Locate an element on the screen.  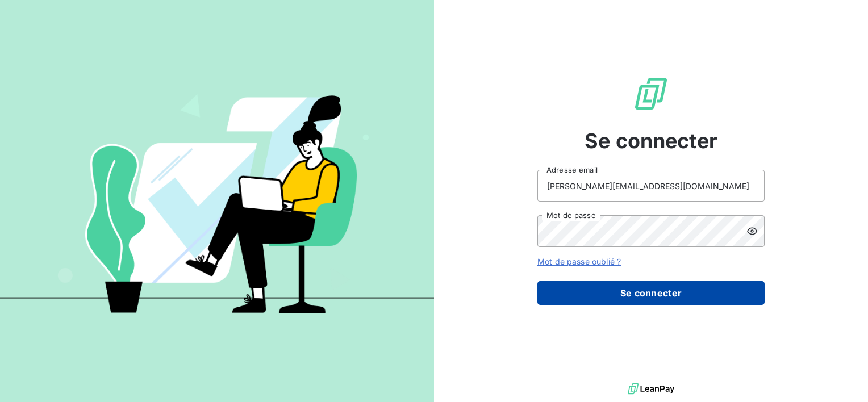
button: Se connecter is located at coordinates (651, 293).